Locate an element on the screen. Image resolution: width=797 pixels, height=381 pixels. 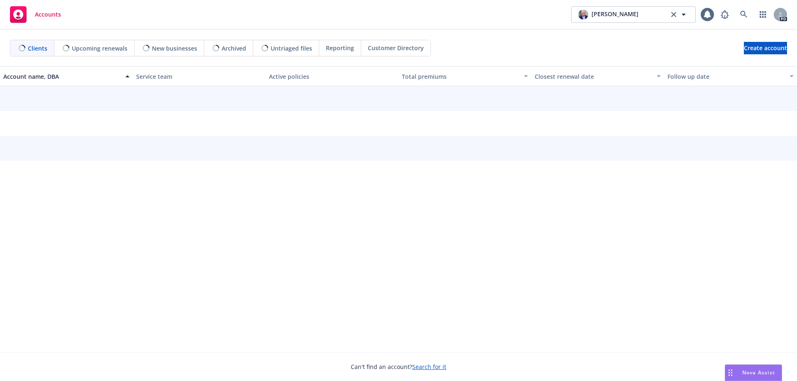
a: Accounts is located at coordinates (35, 15).